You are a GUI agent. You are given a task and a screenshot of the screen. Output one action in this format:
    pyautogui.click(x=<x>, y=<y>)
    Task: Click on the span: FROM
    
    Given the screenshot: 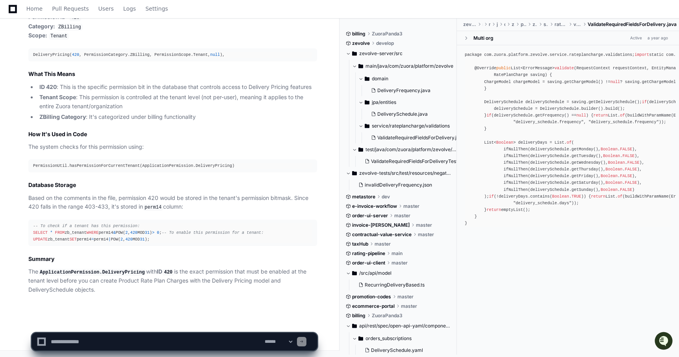 What is the action you would take?
    pyautogui.click(x=59, y=233)
    